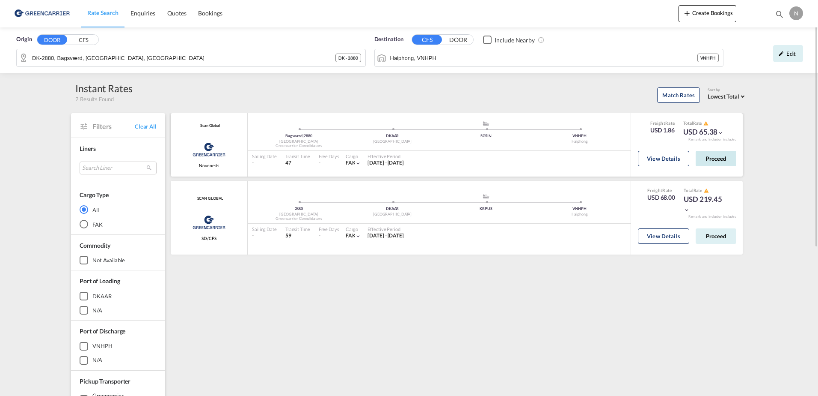 Image resolution: width=818 pixels, height=396 pixels. I want to click on md-radio-button: All, so click(118, 209).